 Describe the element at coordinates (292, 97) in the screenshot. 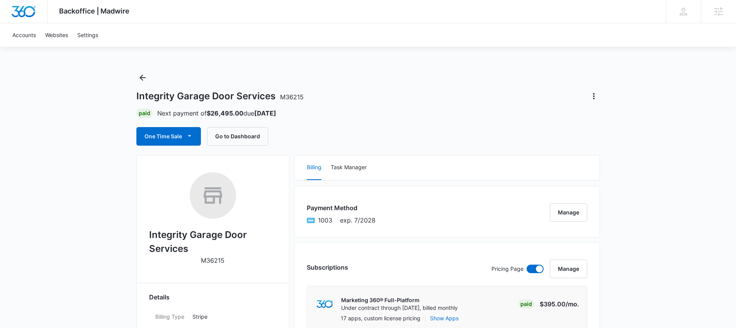

I see `span: M36215` at that location.